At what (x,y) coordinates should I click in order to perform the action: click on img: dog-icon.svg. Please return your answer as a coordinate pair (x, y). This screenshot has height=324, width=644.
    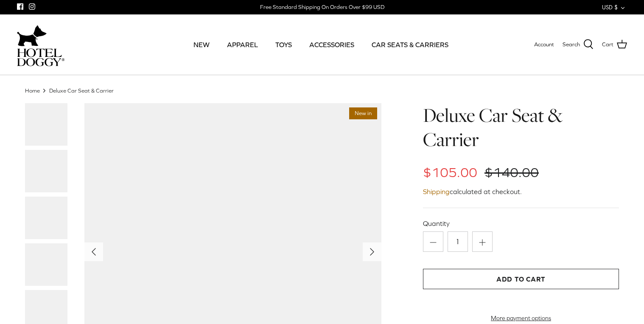
    Looking at the image, I should click on (32, 36).